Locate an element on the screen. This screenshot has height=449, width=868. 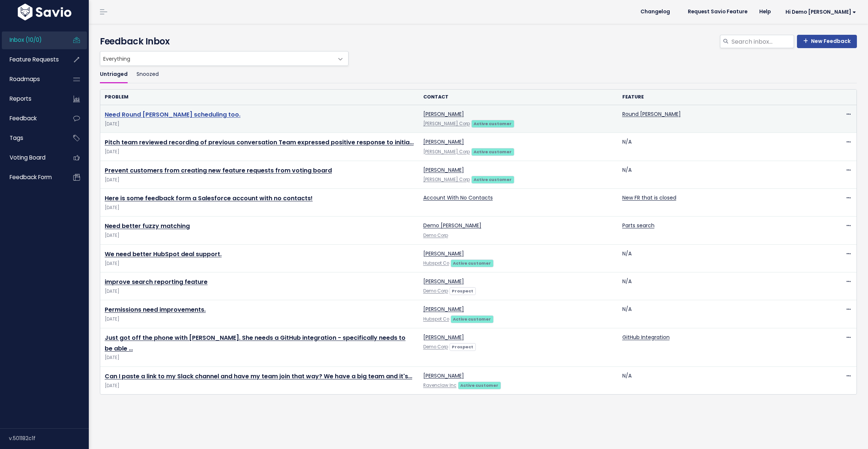
span: Voting Board is located at coordinates (27, 158).